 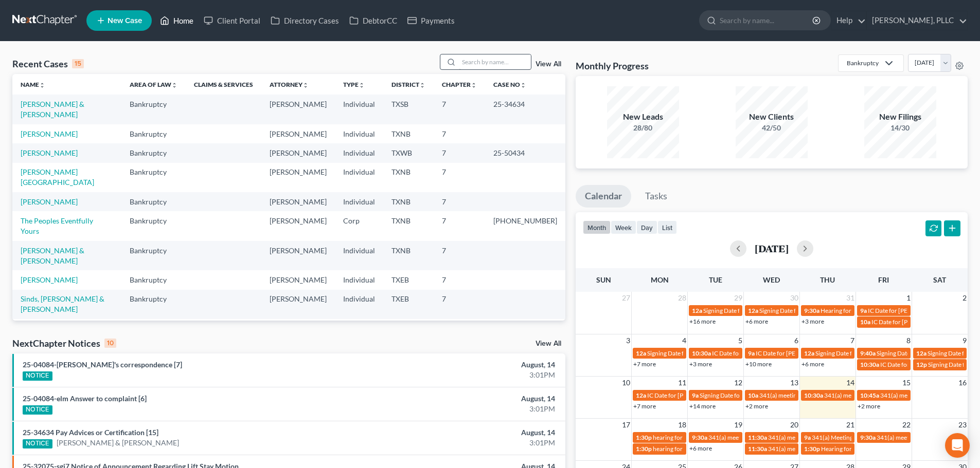 What do you see at coordinates (232, 21) in the screenshot?
I see `a: Client Portal` at bounding box center [232, 21].